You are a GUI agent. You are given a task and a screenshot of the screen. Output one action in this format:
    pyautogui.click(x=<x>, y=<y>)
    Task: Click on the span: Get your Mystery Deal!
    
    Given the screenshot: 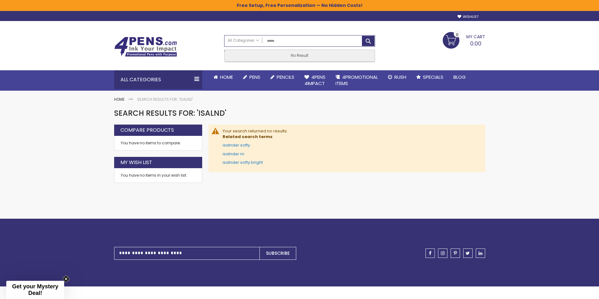 What is the action you would take?
    pyautogui.click(x=35, y=290)
    